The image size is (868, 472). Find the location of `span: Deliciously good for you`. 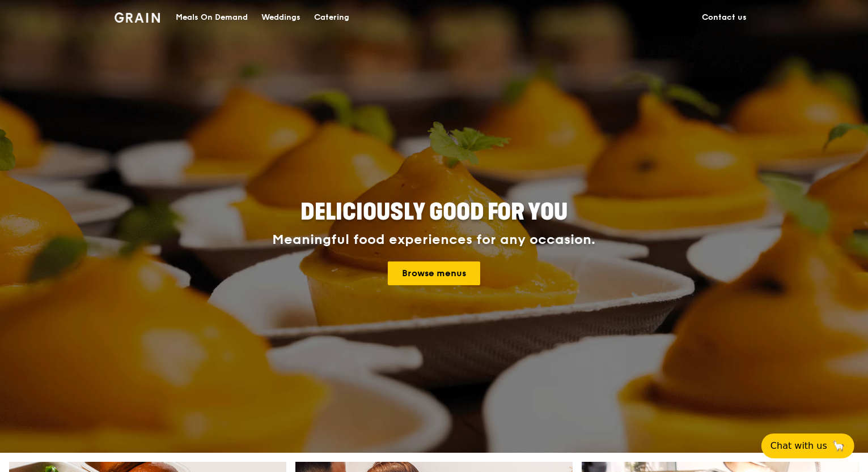

span: Deliciously good for you is located at coordinates (434, 212).